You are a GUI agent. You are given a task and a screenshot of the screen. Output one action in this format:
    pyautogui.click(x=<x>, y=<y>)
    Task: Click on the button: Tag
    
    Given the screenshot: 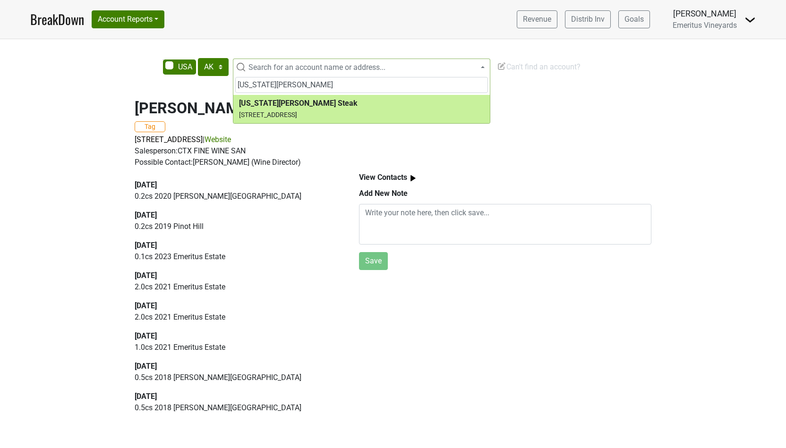 What is the action you would take?
    pyautogui.click(x=150, y=127)
    